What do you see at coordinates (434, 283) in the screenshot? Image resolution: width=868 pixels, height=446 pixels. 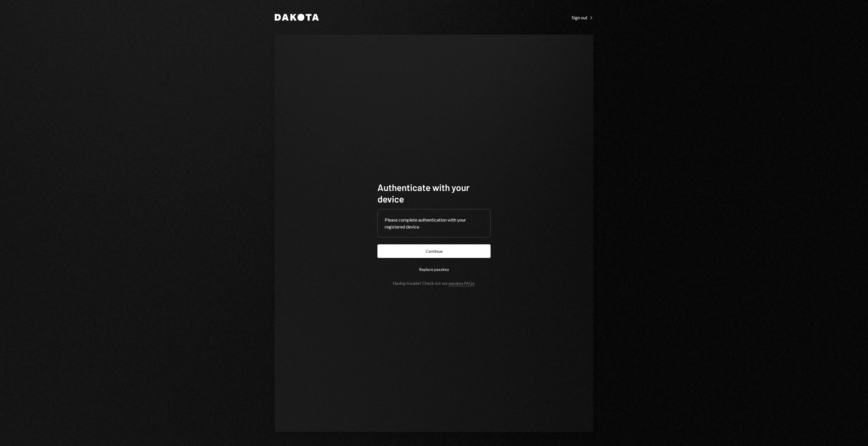 I see `div: Having trouble? Check out our .` at bounding box center [434, 283].